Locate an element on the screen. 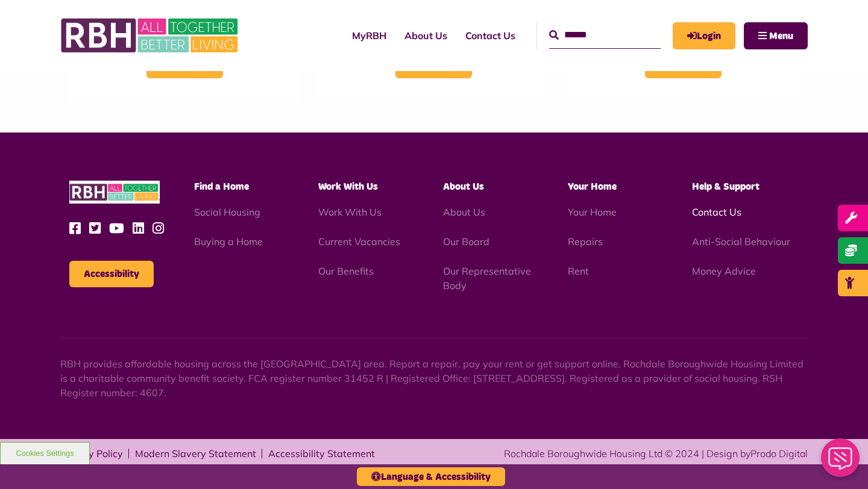 This screenshot has height=489, width=868. a: Anti-Social Behaviour is located at coordinates (741, 241).